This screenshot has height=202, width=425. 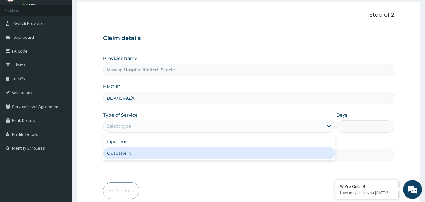 I want to click on p: How may I help you today?, so click(x=367, y=192).